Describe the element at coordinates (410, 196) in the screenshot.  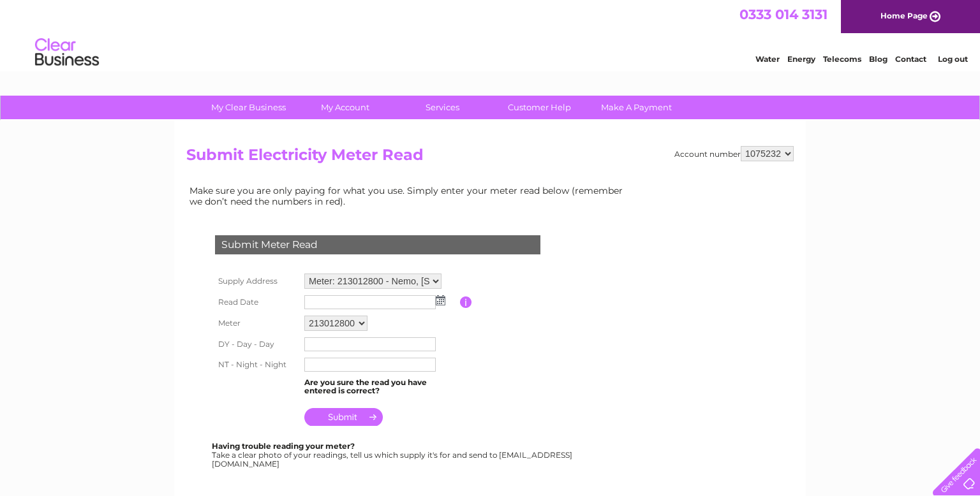
I see `td: Make sure you are only paying for what you use. Simply enter your meter read below (remember we d...` at that location.